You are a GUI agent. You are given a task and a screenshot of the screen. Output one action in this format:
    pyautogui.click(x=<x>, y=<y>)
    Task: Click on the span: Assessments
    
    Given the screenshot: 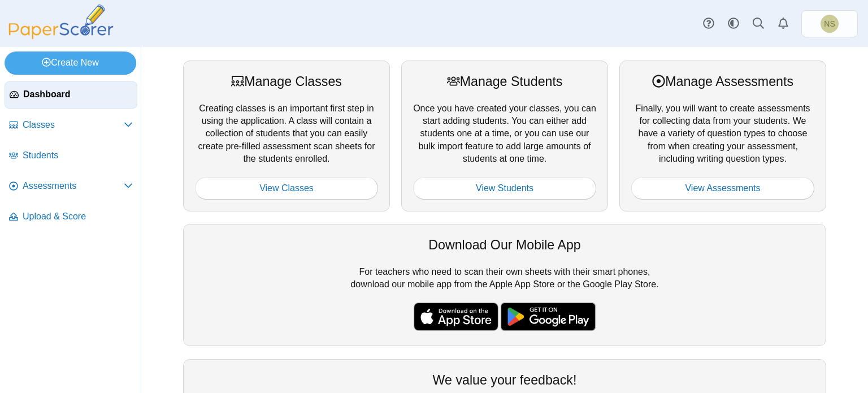 What is the action you would take?
    pyautogui.click(x=73, y=186)
    